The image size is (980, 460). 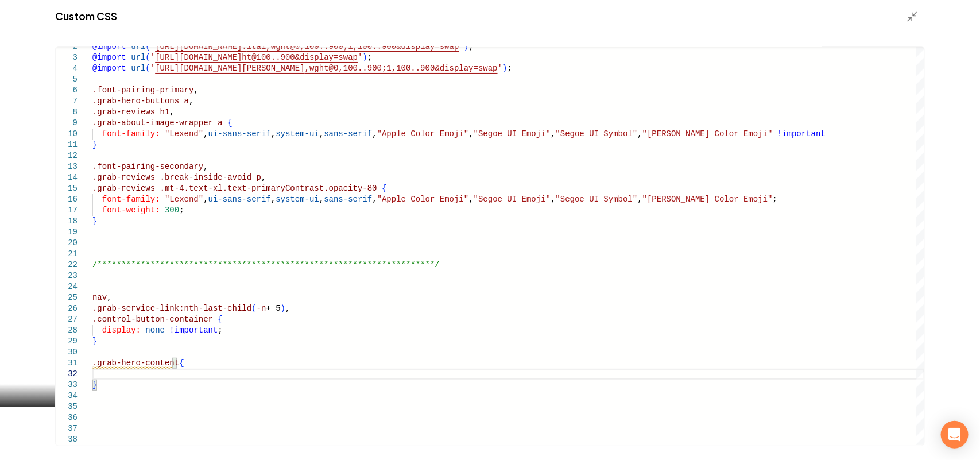 What do you see at coordinates (401, 68) in the screenshot?
I see `span: ,wght@0,100..900;1,100..900&display=swap` at bounding box center [401, 68].